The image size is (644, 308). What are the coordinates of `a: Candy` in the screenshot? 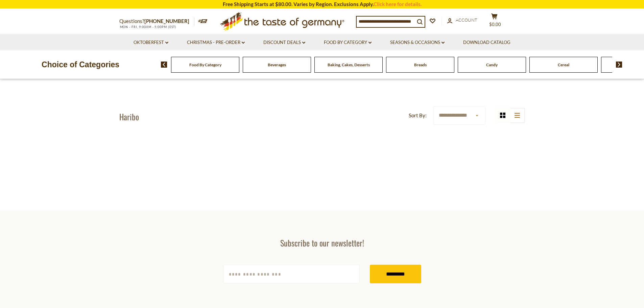 It's located at (492, 65).